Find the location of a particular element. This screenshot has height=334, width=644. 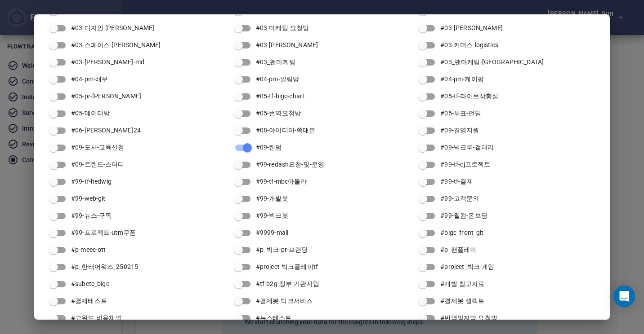

div: #p_빅크-pr-브랜딩 is located at coordinates (322, 250).